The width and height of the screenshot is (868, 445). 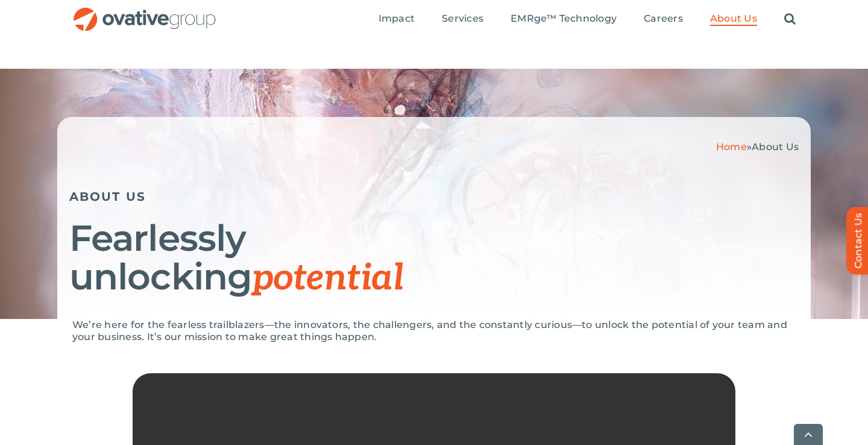 I want to click on p: We’re here for the fearless trailblazers—the innovators, the challengers, and the constantly curi..., so click(x=434, y=331).